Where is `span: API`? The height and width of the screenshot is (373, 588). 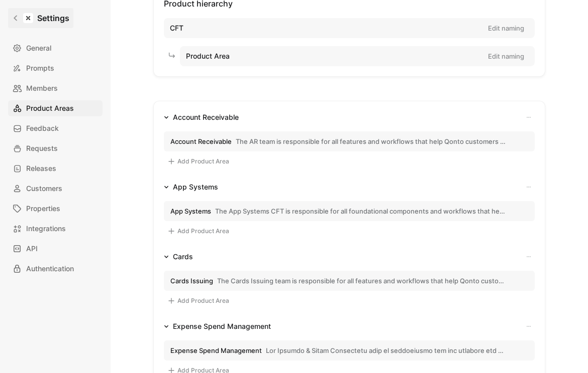 span: API is located at coordinates (31, 249).